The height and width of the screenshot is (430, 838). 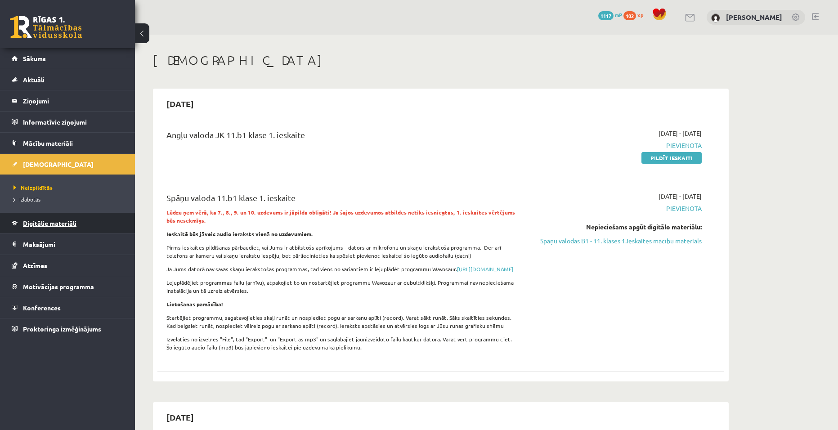 I want to click on a: Rīgas 1. Tālmācības vidusskola, so click(x=46, y=27).